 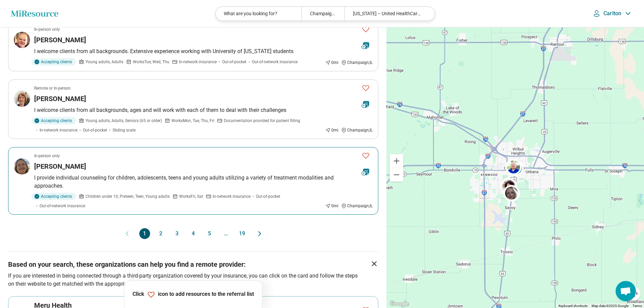 What do you see at coordinates (210, 234) in the screenshot?
I see `button: 5` at bounding box center [210, 234].